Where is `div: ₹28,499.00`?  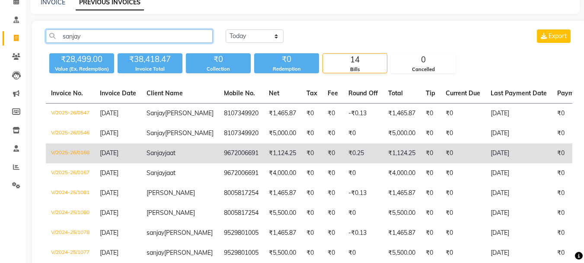
div: ₹28,499.00 is located at coordinates (82, 59).